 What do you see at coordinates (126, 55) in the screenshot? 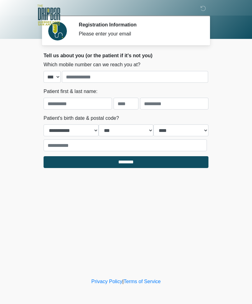
I see `h2: Tell us about you (or the patient if it's not you)` at bounding box center [126, 55].